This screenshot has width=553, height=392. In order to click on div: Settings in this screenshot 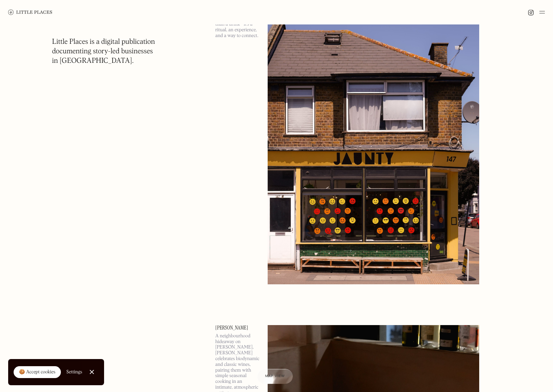, I will do `click(74, 372)`.